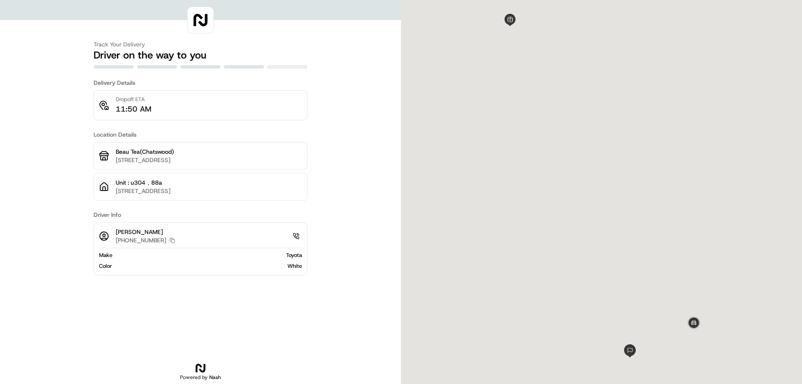  What do you see at coordinates (200, 44) in the screenshot?
I see `h3: Track Your Delivery` at bounding box center [200, 44].